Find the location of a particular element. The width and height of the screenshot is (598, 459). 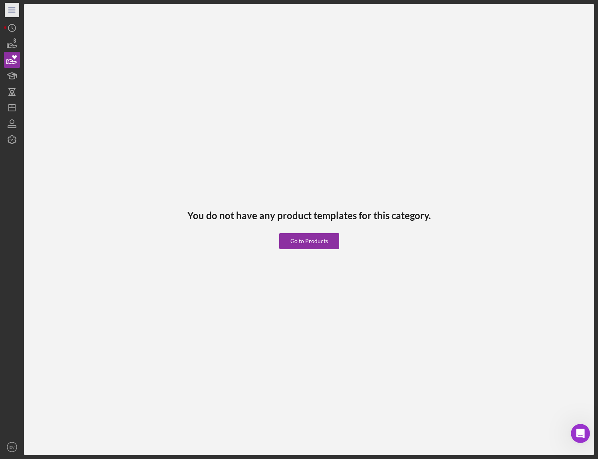

text: EV is located at coordinates (12, 447).